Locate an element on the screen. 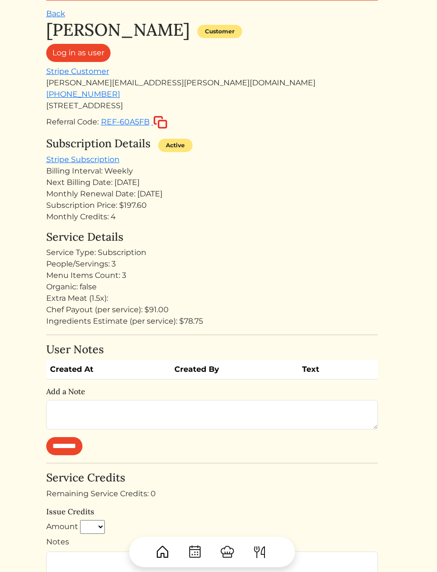 The width and height of the screenshot is (437, 572). div: Organic: false is located at coordinates (212, 287).